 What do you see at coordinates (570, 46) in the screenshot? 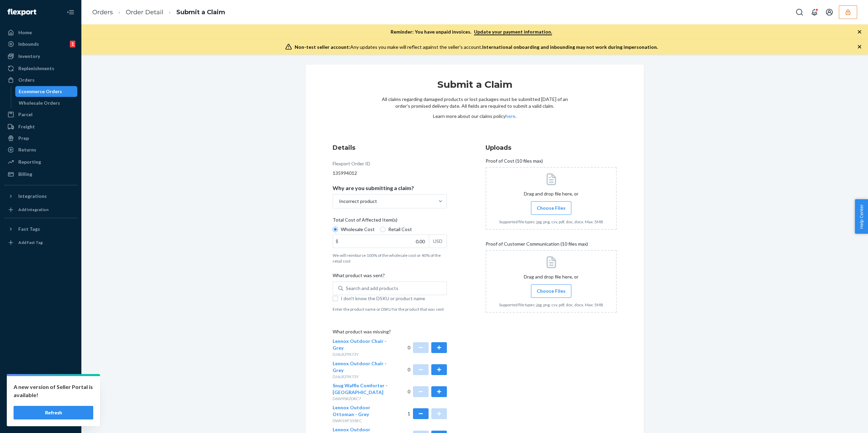
I see `span: International onboarding and inbounding may not work during impersonation.` at bounding box center [570, 46].